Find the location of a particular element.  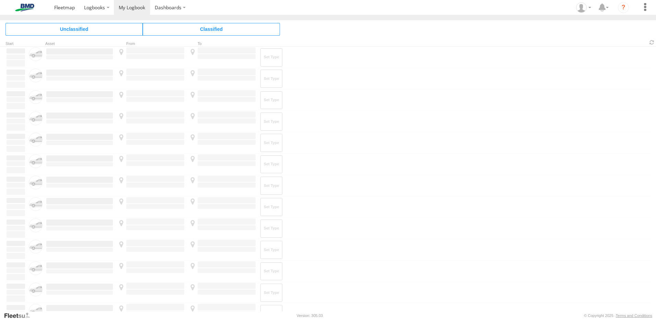

span: Click to view Unclassified Trips is located at coordinates (74, 29).